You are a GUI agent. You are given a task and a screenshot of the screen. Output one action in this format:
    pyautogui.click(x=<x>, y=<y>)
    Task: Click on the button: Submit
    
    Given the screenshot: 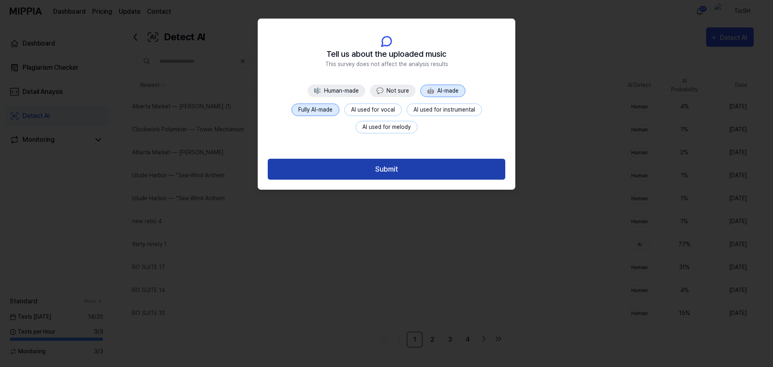 What is the action you would take?
    pyautogui.click(x=387, y=169)
    